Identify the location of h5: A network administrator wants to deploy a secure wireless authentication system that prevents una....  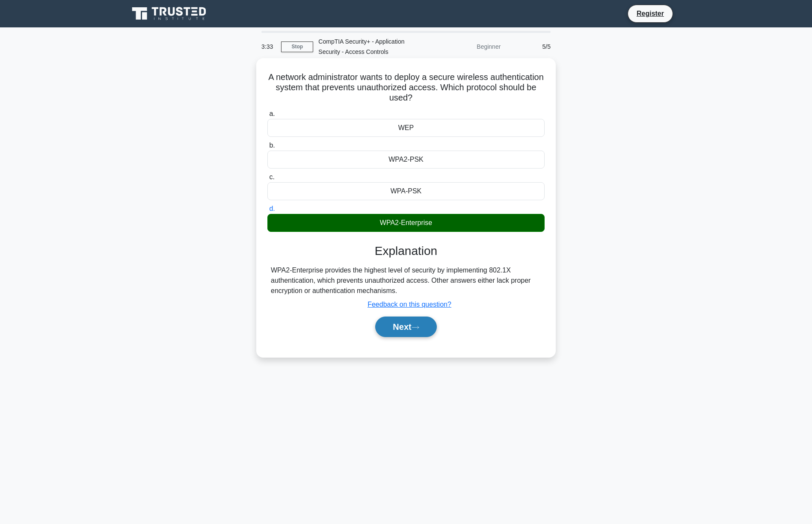
(406, 88).